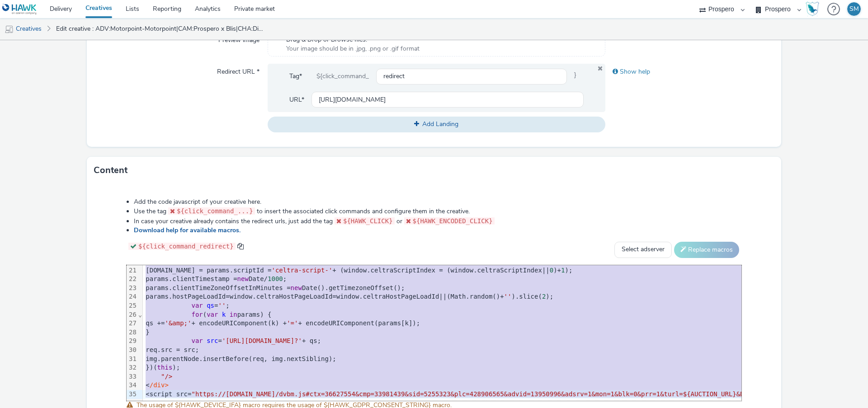 This screenshot has width=868, height=408. I want to click on div: 21, so click(132, 271).